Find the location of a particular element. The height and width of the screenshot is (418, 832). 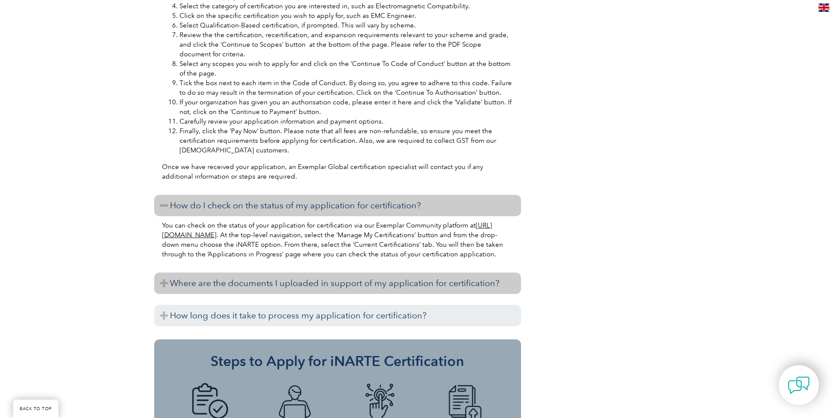

p: You can check on the status of your application for certification via our Exemplar Community plat... is located at coordinates (338, 240).